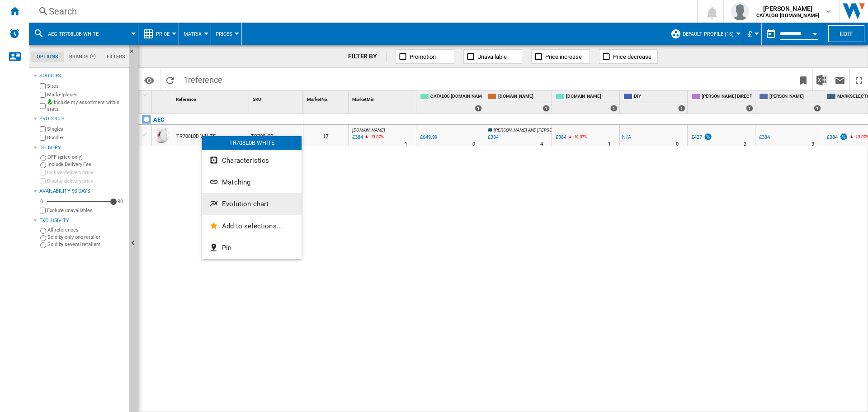 Image resolution: width=868 pixels, height=412 pixels. What do you see at coordinates (252, 226) in the screenshot?
I see `span: Add to selections...` at bounding box center [252, 226].